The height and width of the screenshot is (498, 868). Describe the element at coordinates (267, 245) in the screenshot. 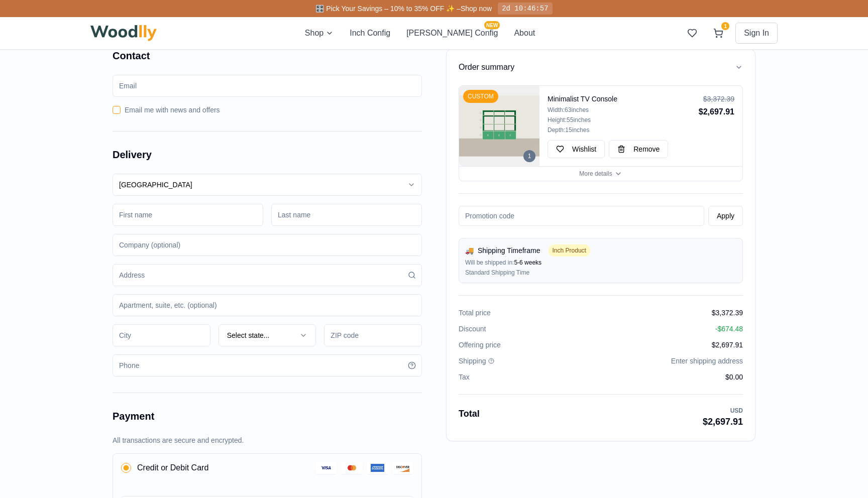

I see `input: Company (optional)` at that location.